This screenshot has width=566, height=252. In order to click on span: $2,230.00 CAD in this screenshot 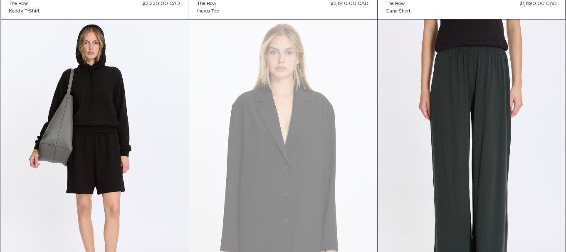, I will do `click(162, 4)`.